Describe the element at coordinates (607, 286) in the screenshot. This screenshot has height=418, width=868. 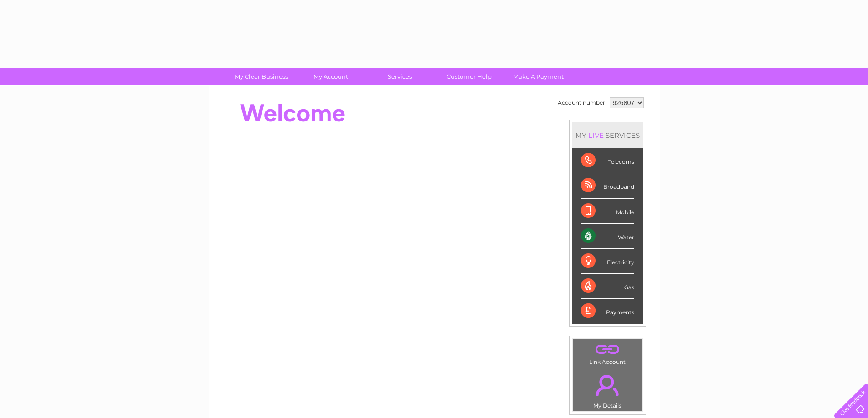
I see `div: Gas` at that location.